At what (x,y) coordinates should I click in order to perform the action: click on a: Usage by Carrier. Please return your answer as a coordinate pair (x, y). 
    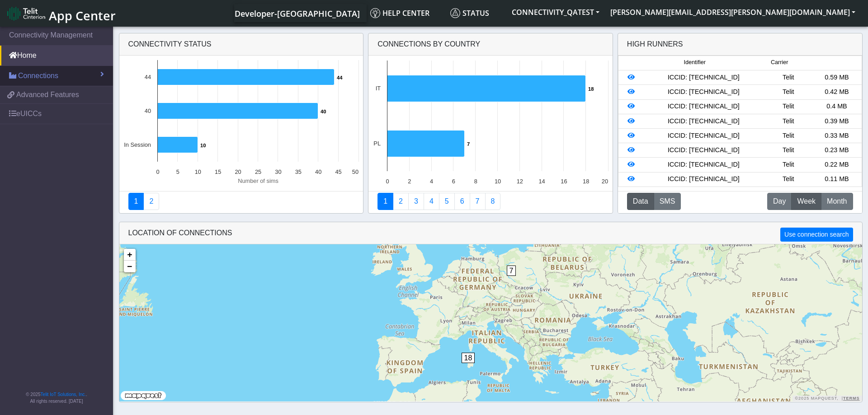
    Looking at the image, I should click on (447, 202).